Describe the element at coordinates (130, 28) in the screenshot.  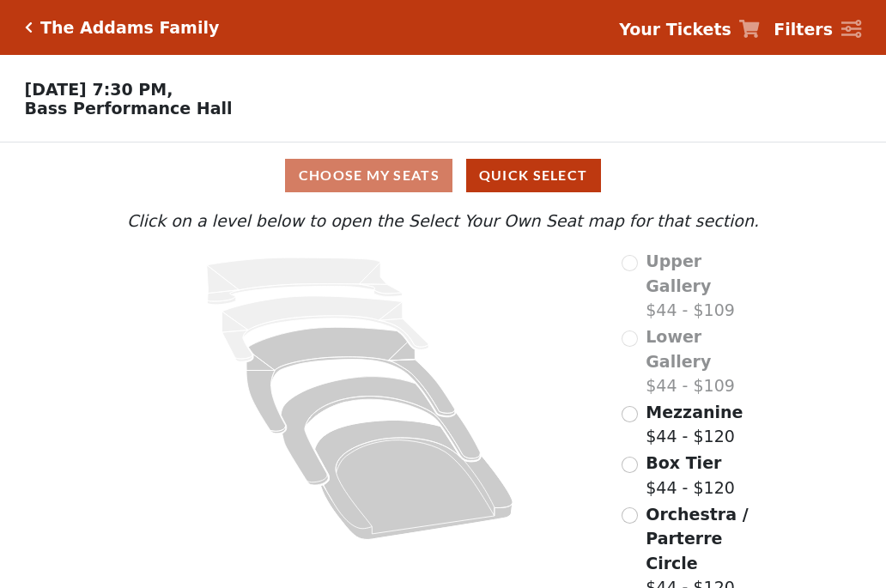
I see `h5: The Addams Family` at that location.